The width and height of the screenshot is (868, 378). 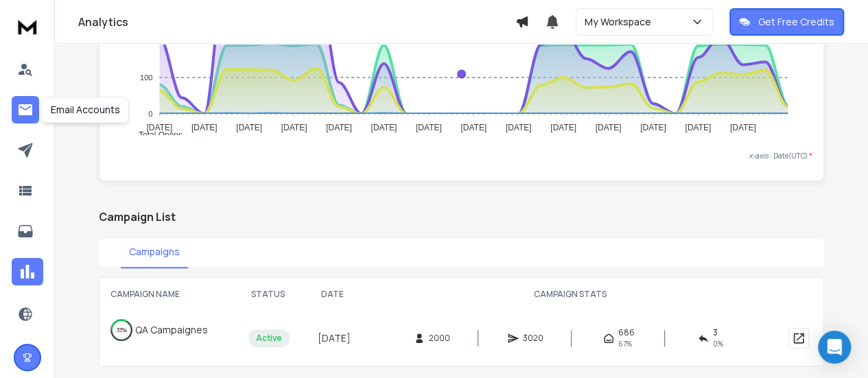 I want to click on span: 67 %, so click(x=625, y=343).